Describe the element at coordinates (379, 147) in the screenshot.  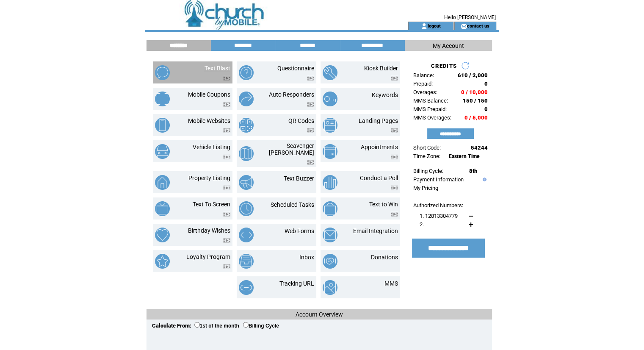
I see `a: Appointments` at that location.